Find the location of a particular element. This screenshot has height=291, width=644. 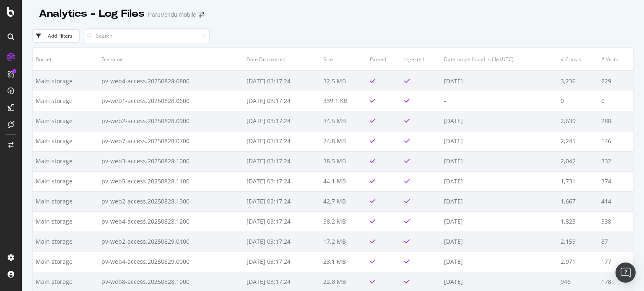

th: Parsed is located at coordinates (384, 59).